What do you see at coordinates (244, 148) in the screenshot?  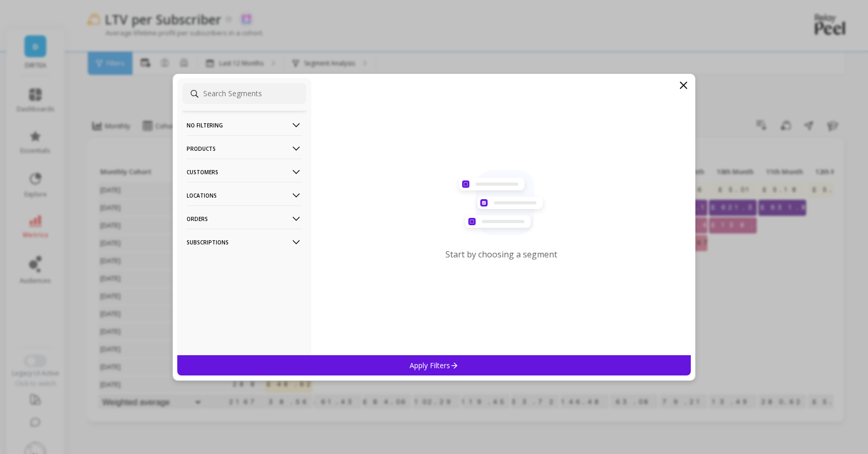 I see `p: Products` at bounding box center [244, 148].